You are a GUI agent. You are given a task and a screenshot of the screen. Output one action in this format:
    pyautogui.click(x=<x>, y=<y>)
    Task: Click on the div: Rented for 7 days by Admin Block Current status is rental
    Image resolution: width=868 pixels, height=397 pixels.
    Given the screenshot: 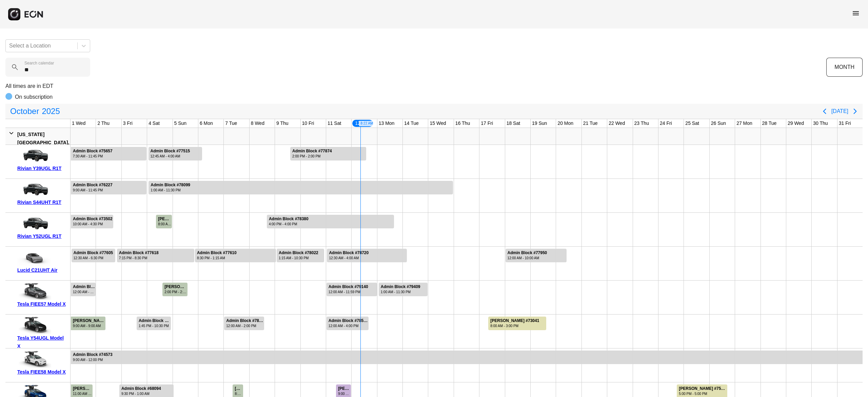 What is the action you would take?
    pyautogui.click(x=108, y=153)
    